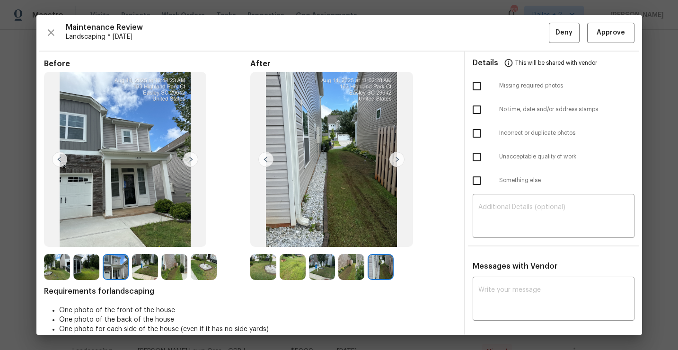 The image size is (678, 350). What do you see at coordinates (553, 181) in the screenshot?
I see `div: Something else` at bounding box center [553, 181].